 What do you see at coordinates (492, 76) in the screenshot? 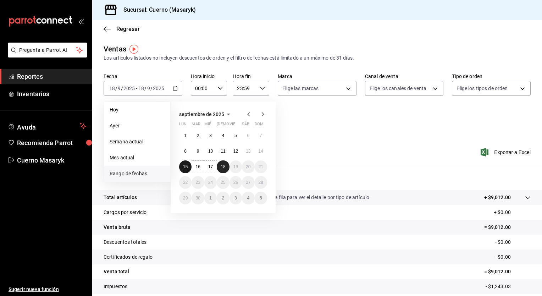
I see `label: Tipo de orden` at bounding box center [492, 76].